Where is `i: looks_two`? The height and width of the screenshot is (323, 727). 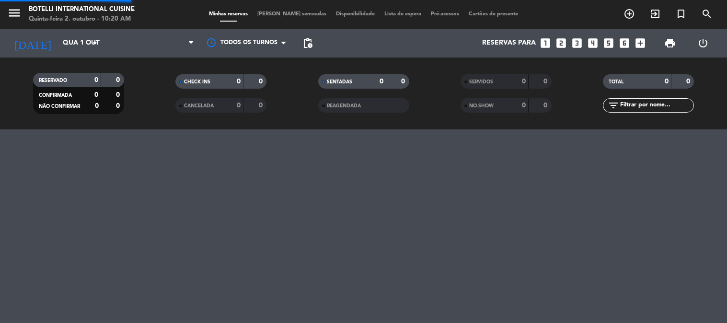 i: looks_two is located at coordinates (561, 43).